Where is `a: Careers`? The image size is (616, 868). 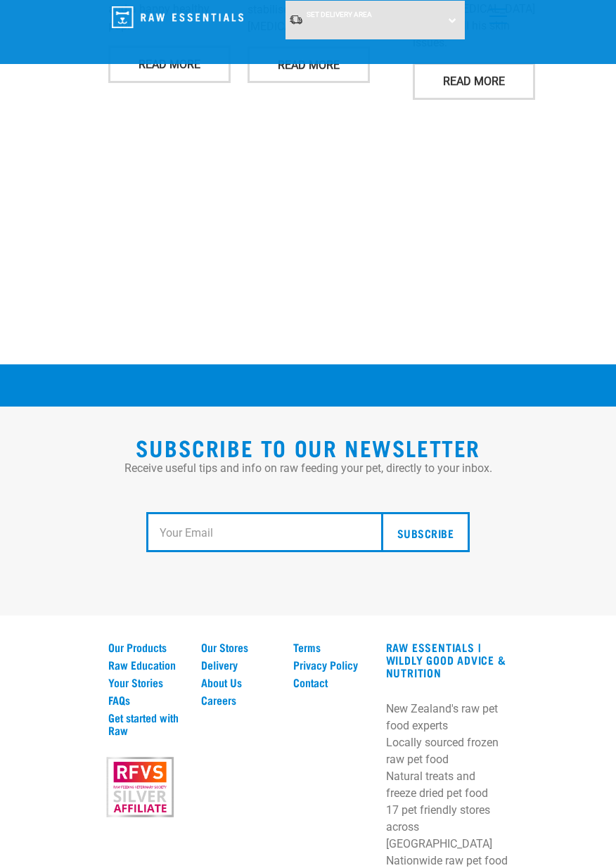 a: Careers is located at coordinates (239, 700).